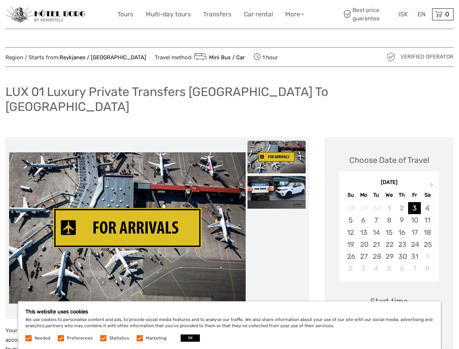 Image resolution: width=459 pixels, height=349 pixels. I want to click on div: Choose Monday, October 27th, 2025, so click(363, 256).